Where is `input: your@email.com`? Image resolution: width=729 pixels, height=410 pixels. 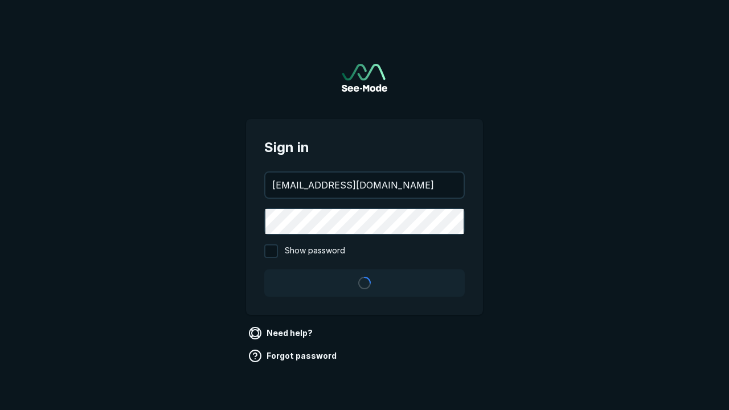 input: your@email.com is located at coordinates (364, 185).